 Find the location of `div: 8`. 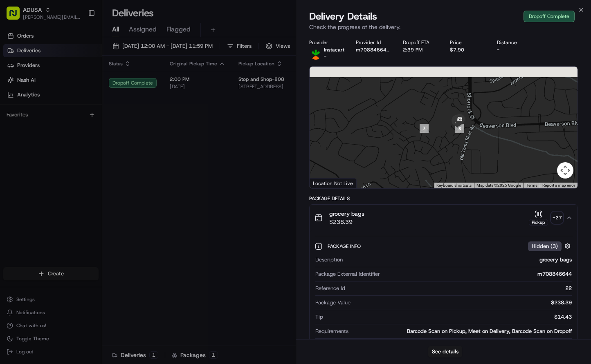

div: 8 is located at coordinates (459, 129).